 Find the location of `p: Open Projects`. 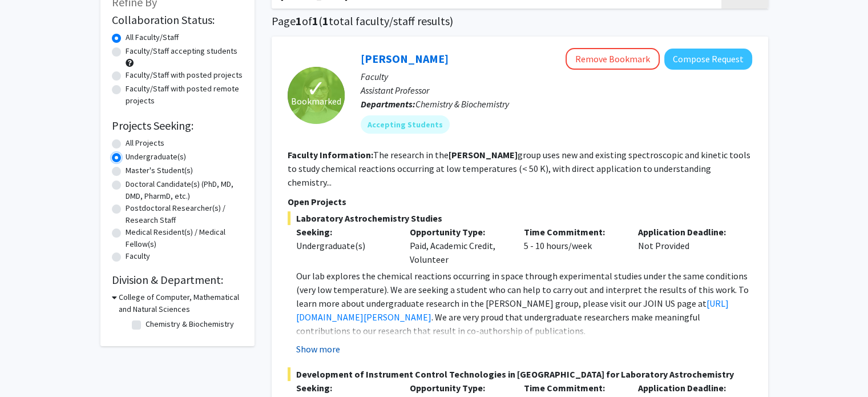

p: Open Projects is located at coordinates (520, 202).